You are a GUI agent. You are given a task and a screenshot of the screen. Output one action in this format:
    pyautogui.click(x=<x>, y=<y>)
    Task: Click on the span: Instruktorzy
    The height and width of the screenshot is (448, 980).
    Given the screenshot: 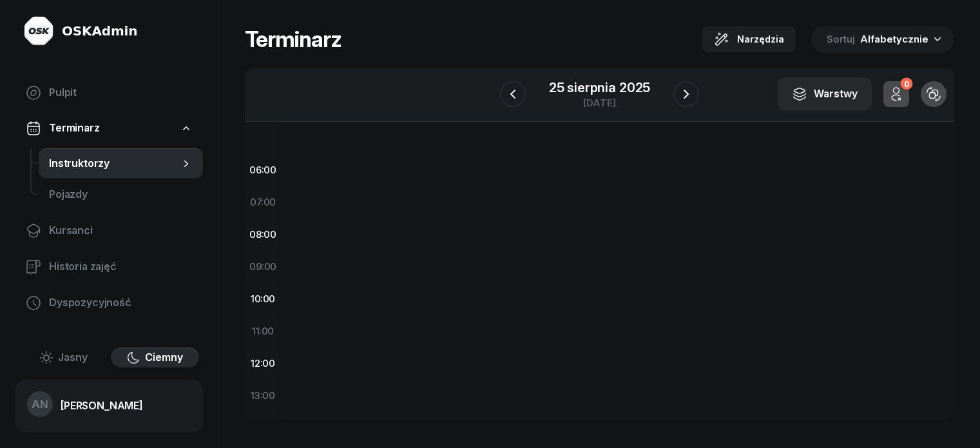 What is the action you would take?
    pyautogui.click(x=114, y=164)
    